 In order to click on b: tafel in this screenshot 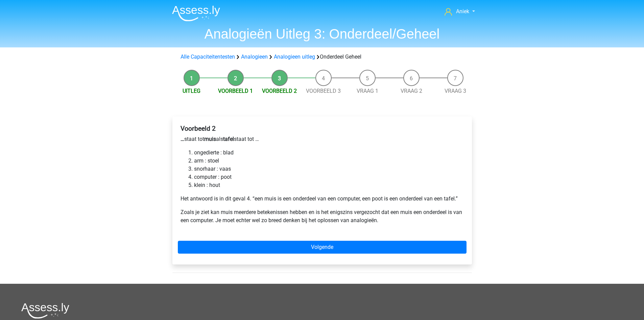, I will do `click(228, 139)`.